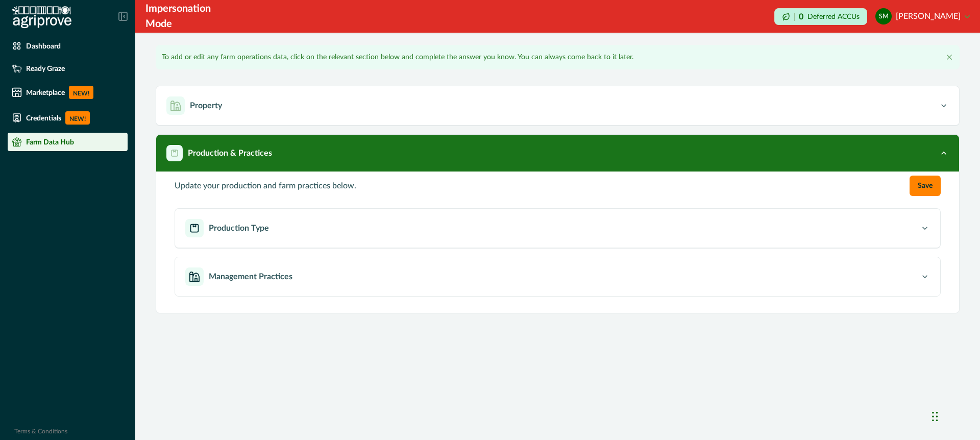 The height and width of the screenshot is (440, 980). What do you see at coordinates (834, 16) in the screenshot?
I see `p: Deferred ACCUs` at bounding box center [834, 16].